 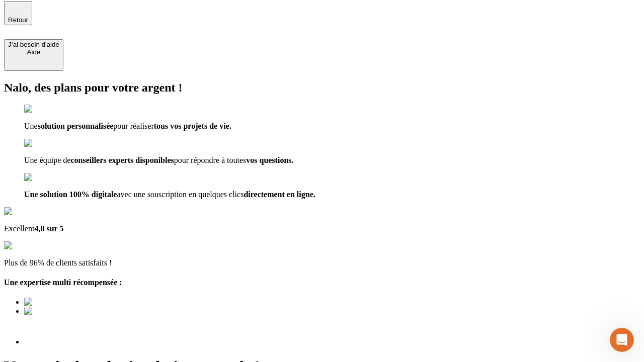 I want to click on h4: Une expertise multi récompensée :, so click(x=322, y=283).